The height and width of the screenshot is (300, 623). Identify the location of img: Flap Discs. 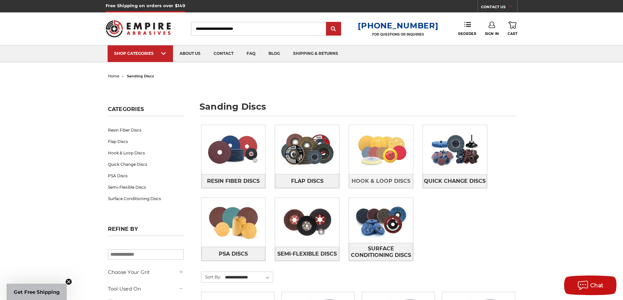
(307, 150).